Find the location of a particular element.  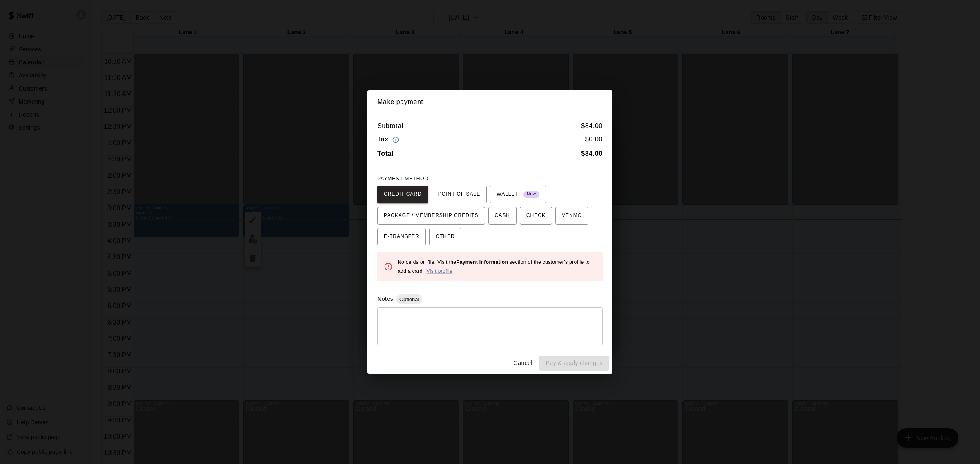

span: CASH is located at coordinates (502, 216).